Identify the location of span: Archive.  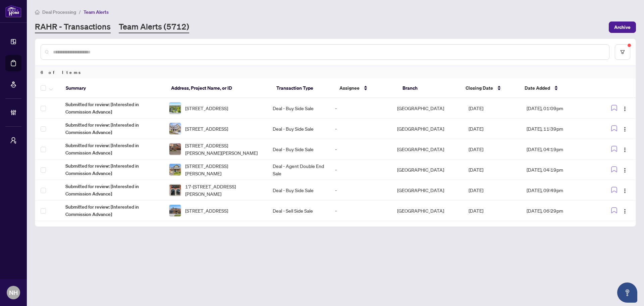
(622, 27).